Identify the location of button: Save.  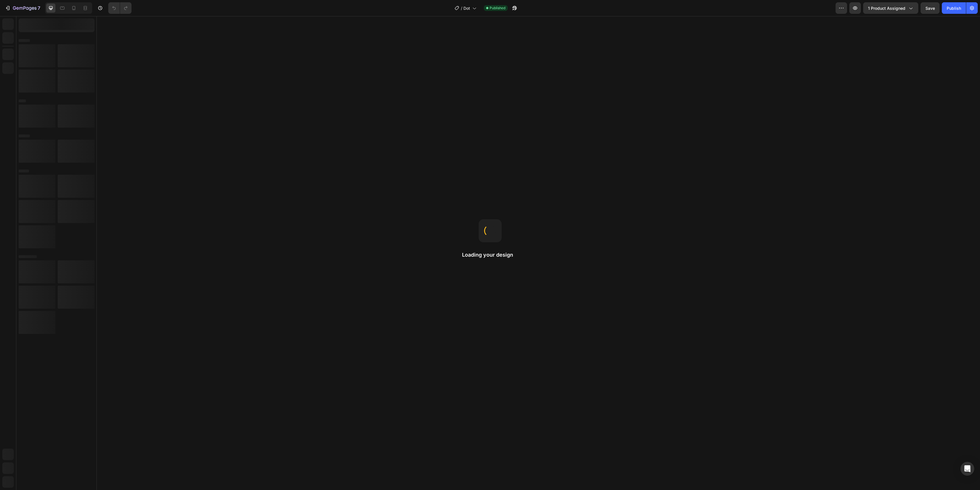
(930, 8).